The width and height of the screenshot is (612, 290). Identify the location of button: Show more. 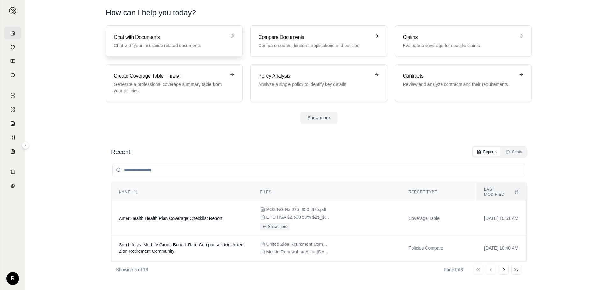
(319, 118).